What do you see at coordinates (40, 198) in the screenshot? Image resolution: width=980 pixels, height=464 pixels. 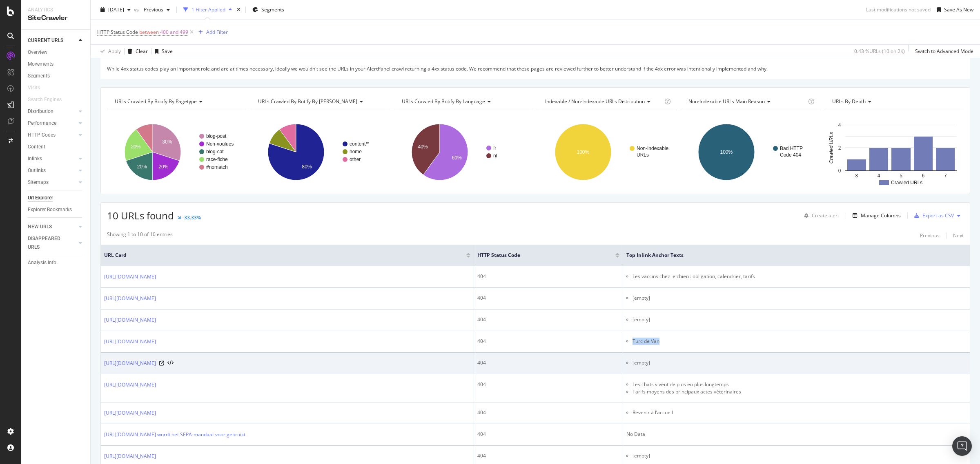 I see `div: Url Explorer` at bounding box center [40, 198].